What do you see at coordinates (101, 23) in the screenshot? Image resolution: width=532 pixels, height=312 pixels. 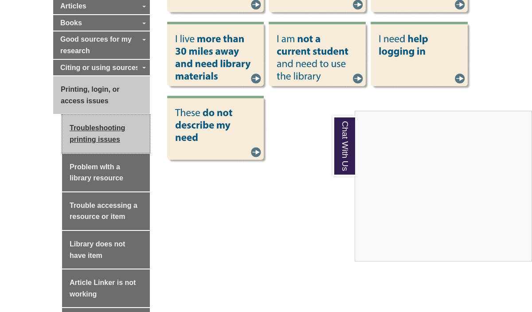 I see `a: Books` at bounding box center [101, 23].